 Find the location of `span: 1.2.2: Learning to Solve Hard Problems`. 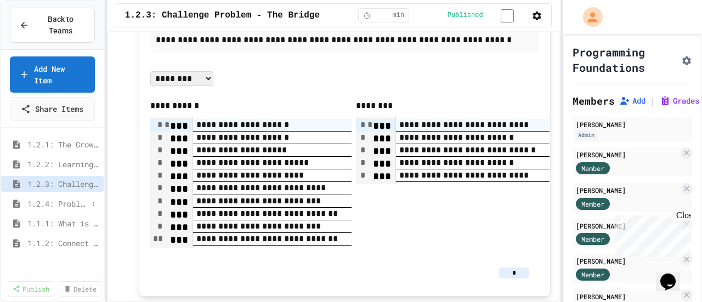

span: 1.2.2: Learning to Solve Hard Problems is located at coordinates (63, 164).